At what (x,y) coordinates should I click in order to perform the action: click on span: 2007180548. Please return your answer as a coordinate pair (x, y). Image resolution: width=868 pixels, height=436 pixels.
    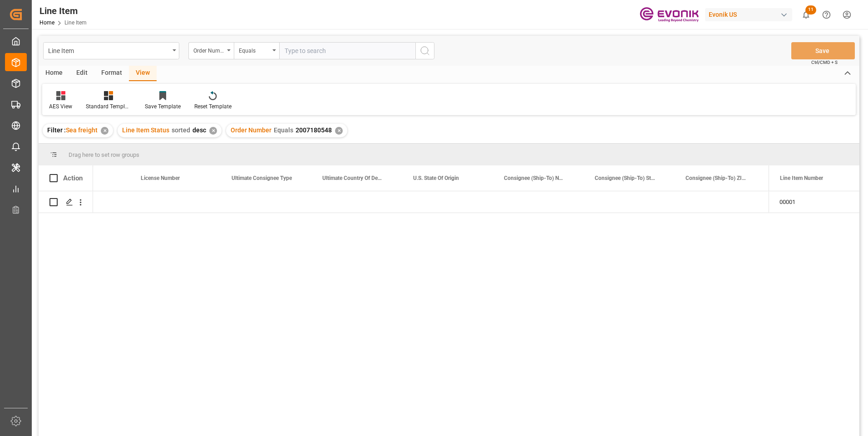
    Looking at the image, I should click on (313, 131).